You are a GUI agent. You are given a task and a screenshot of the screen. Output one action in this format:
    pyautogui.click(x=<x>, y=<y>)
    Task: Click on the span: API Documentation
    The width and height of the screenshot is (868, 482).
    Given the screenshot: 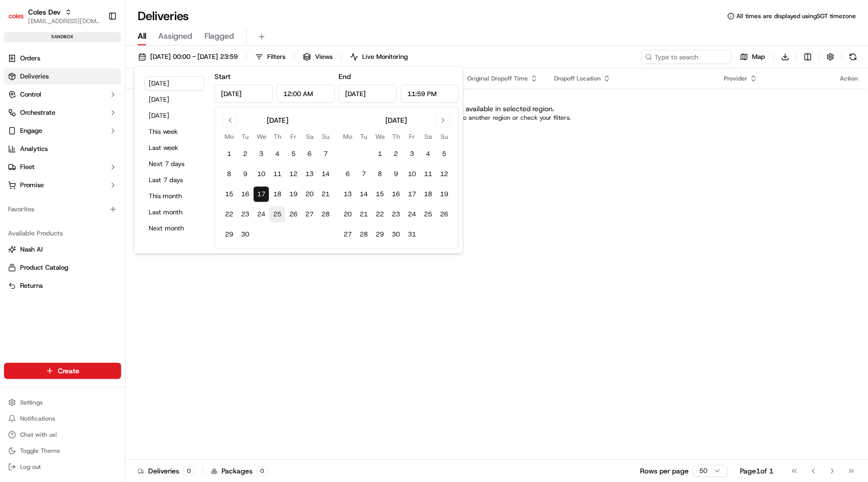 What is the action you would take?
    pyautogui.click(x=128, y=151)
    